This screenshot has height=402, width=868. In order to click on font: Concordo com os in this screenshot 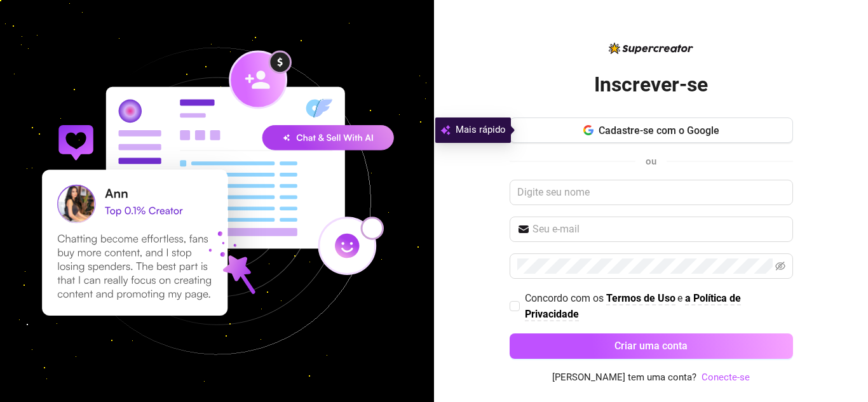, I will do `click(564, 298)`.